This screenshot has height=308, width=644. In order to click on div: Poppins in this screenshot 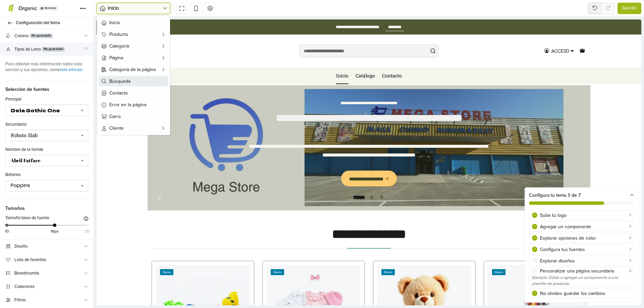, I will do `click(44, 186)`.